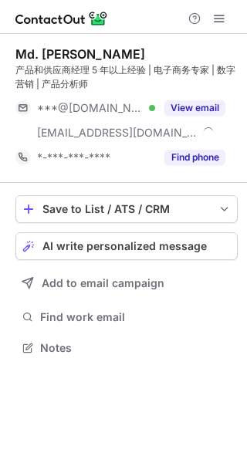  What do you see at coordinates (127, 77) in the screenshot?
I see `div: 产品和供应商经理 5 年以上经验 | 电子商务专家 | 数字营销 | 产品分析师` at bounding box center [127, 77].